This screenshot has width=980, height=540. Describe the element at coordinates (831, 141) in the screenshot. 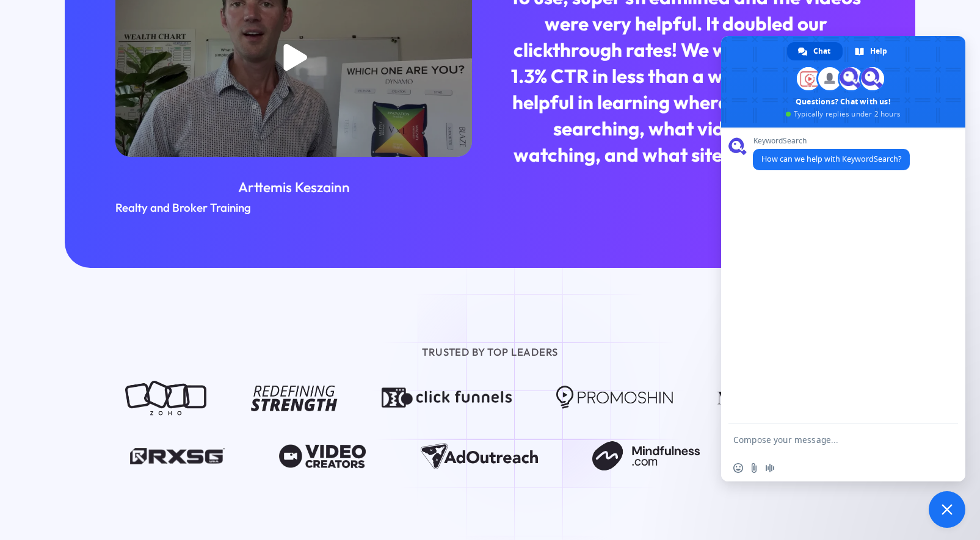

I see `span: KeywordSearch` at that location.